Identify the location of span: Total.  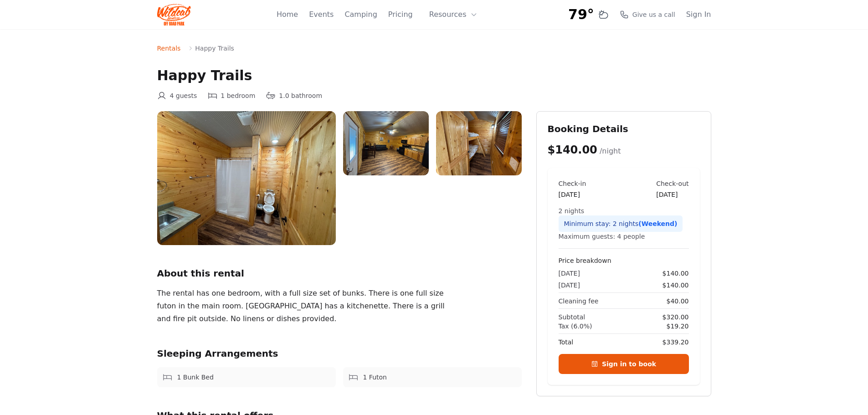
(566, 343).